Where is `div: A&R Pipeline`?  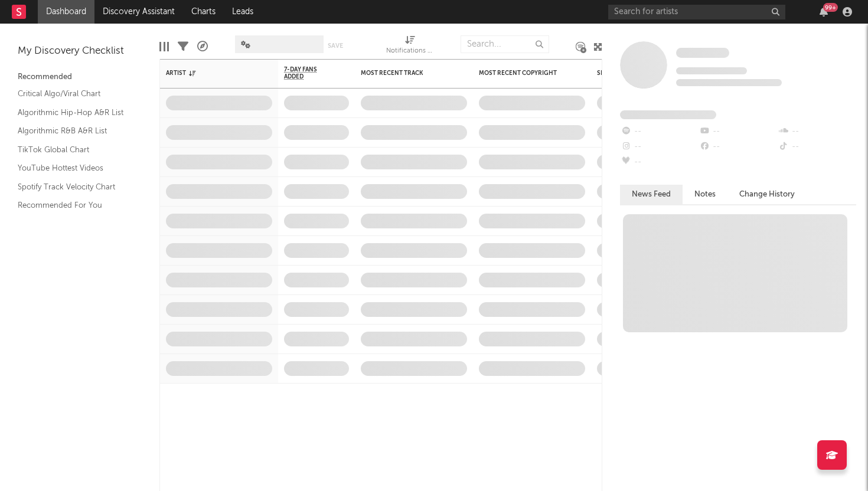
div: A&R Pipeline is located at coordinates (203, 47).